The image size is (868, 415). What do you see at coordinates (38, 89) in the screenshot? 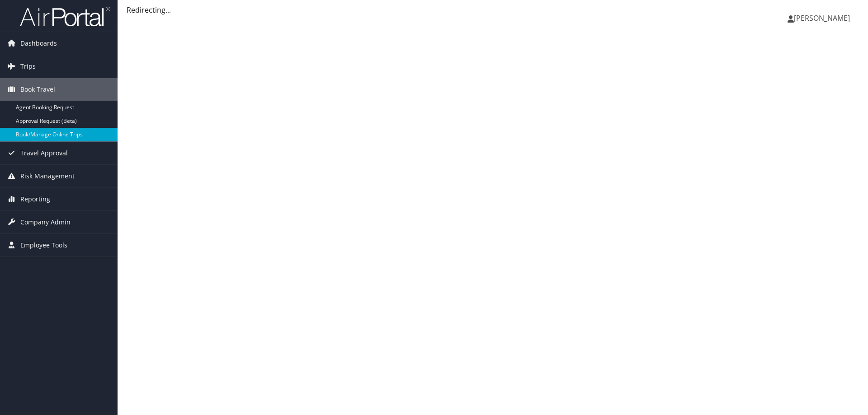
I see `span: Book Travel` at bounding box center [38, 89].